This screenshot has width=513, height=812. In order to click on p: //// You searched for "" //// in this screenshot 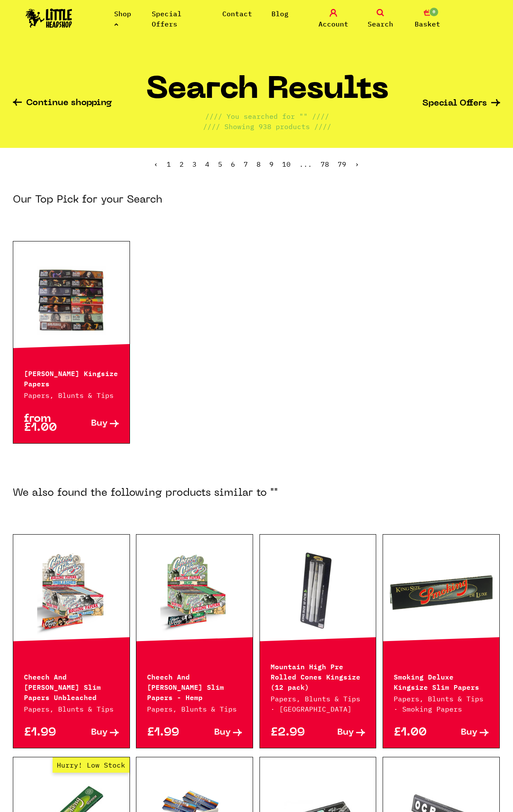, I will do `click(267, 116)`.